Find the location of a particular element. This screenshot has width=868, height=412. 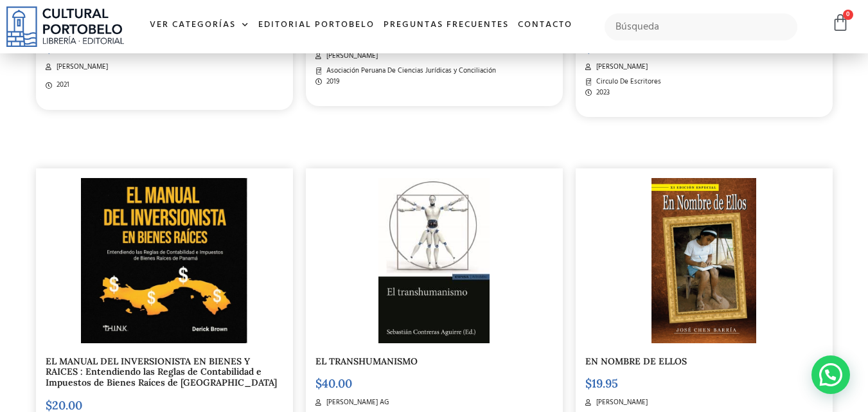

span: 2023 is located at coordinates (601, 93).